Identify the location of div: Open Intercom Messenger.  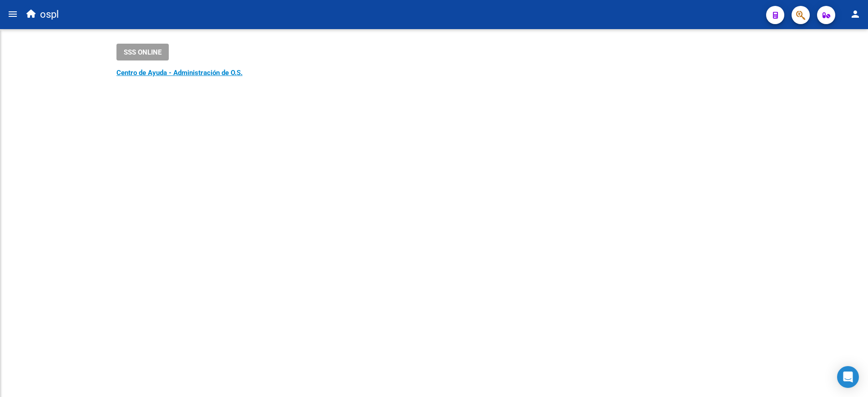
(848, 377).